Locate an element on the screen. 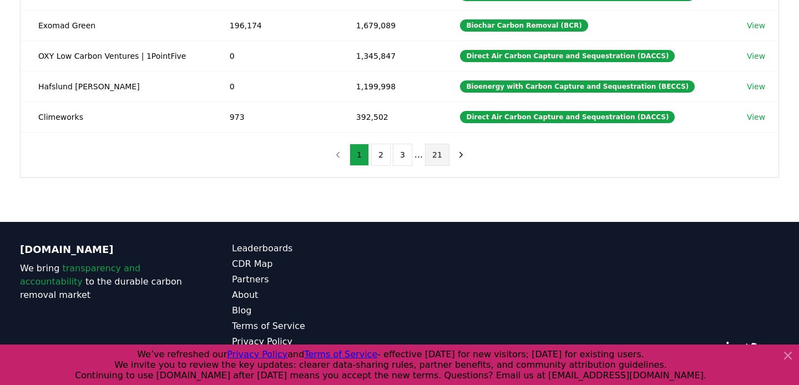 The height and width of the screenshot is (385, 799). div: Bioenergy with Carbon Capture and Sequestration (BECCS) is located at coordinates (577, 87).